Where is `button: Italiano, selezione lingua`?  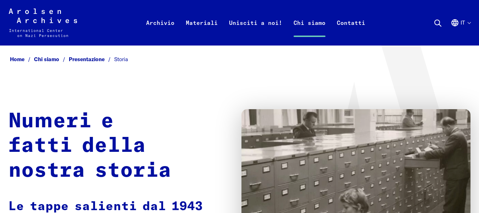
button: Italiano, selezione lingua is located at coordinates (461, 31).